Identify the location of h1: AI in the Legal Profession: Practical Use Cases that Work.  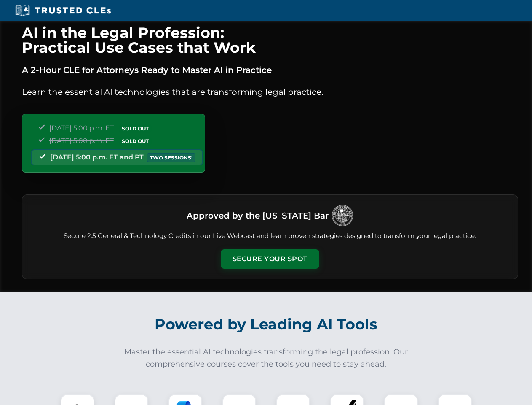
(270, 40).